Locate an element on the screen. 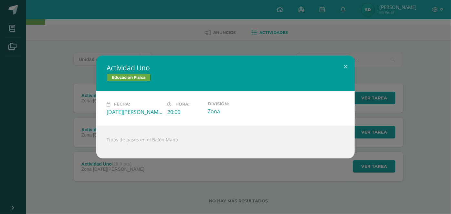 The width and height of the screenshot is (451, 214). div: Zona is located at coordinates (236, 112).